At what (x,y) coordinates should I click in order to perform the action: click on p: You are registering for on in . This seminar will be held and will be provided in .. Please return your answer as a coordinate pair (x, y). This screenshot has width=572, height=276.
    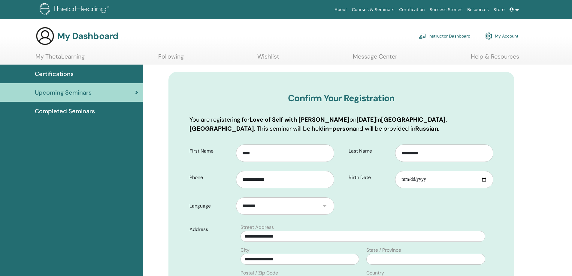
    Looking at the image, I should click on (341, 124).